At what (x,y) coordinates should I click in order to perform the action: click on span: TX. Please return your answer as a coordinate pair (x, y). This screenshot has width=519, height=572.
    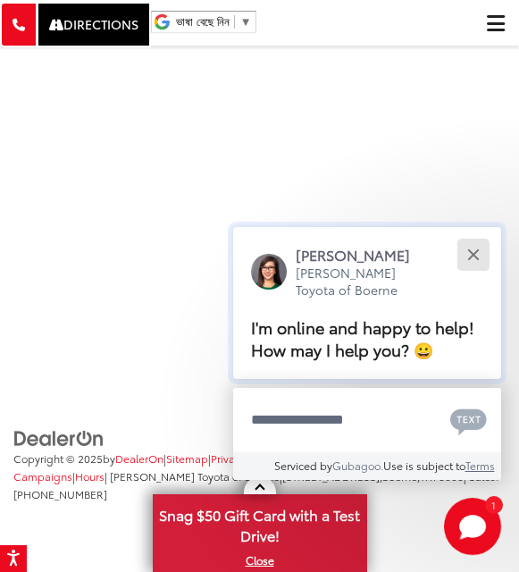
    Looking at the image, I should click on (426, 475).